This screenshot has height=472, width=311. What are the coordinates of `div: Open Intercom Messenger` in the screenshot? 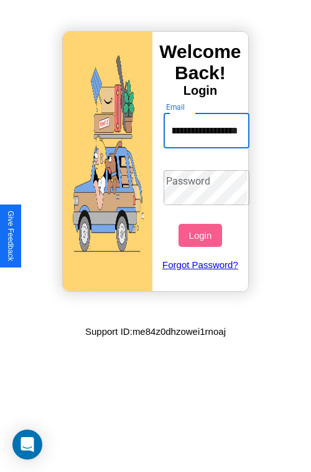 It's located at (27, 444).